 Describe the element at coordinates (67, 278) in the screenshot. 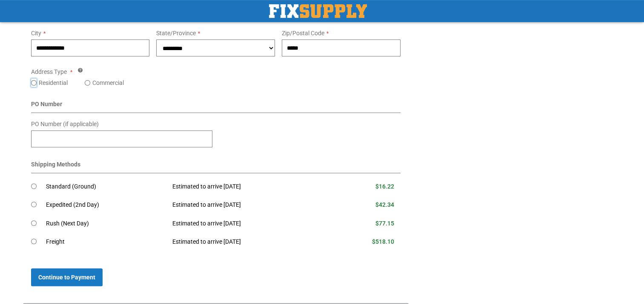

I see `span: Continue to Payment` at that location.